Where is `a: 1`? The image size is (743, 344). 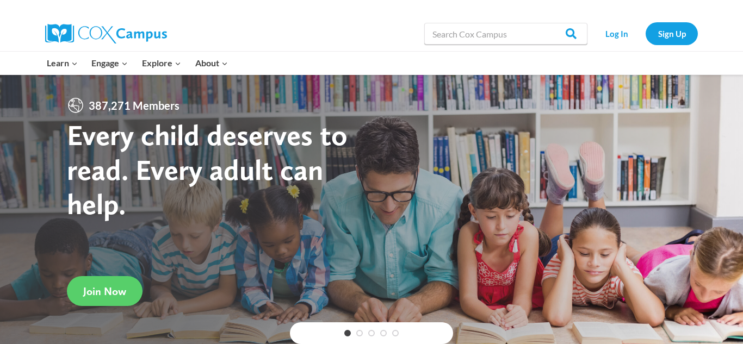
a: 1 is located at coordinates (347, 333).